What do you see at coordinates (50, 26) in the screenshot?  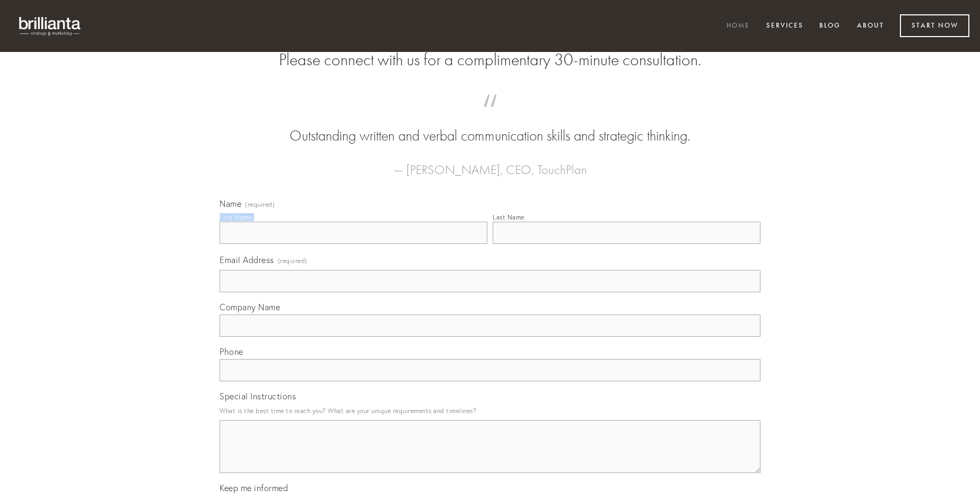 I see `img: brillianta - research, strategy, marketing` at bounding box center [50, 26].